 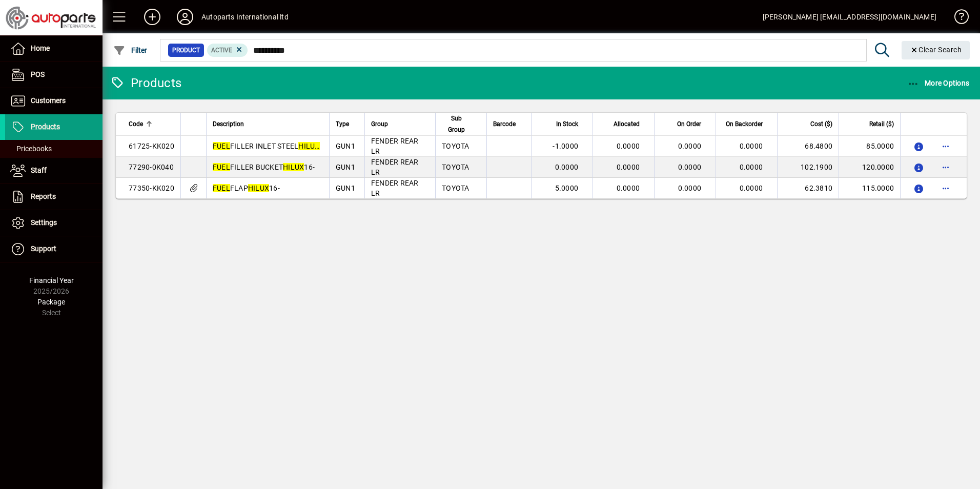 I want to click on span: Home, so click(x=40, y=48).